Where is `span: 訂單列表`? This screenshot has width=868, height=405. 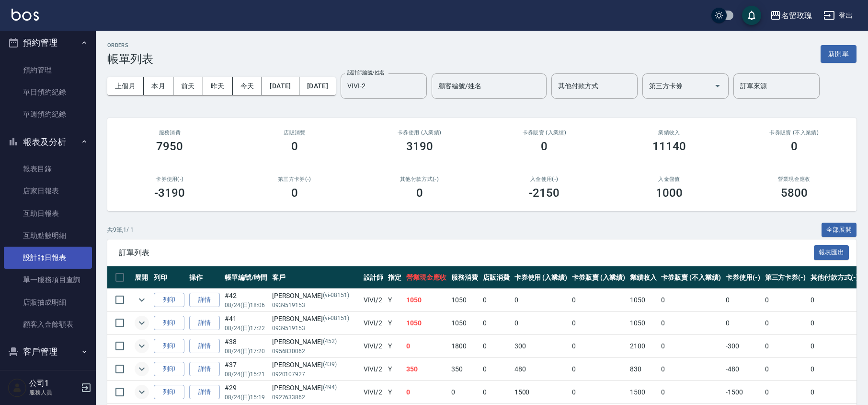 span: 訂單列表 is located at coordinates (466, 252).